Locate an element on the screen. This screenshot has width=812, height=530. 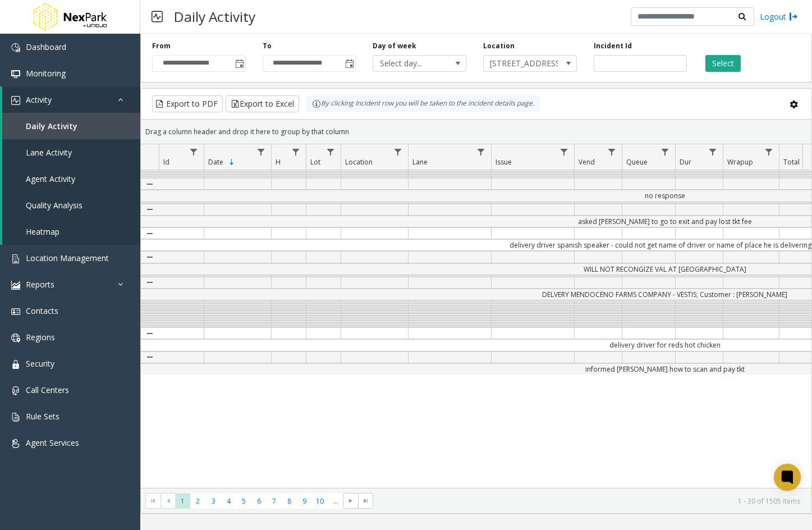
span: Page 1 is located at coordinates (183, 501).